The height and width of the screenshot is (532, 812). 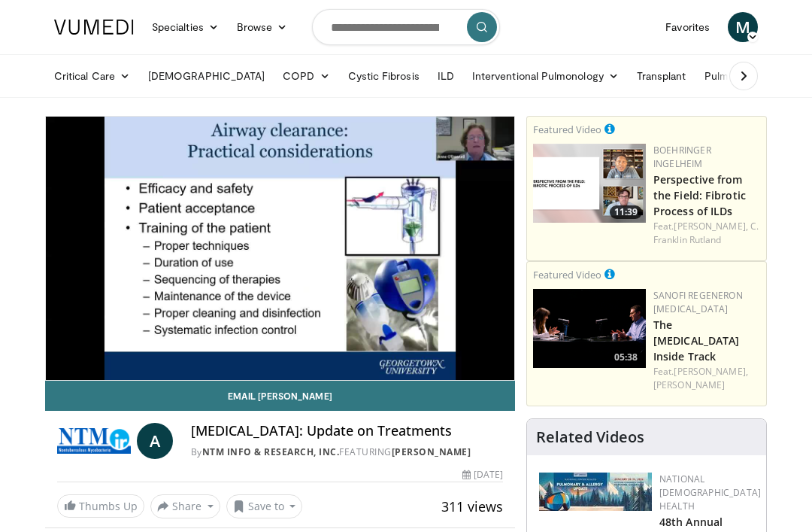 What do you see at coordinates (626, 358) in the screenshot?
I see `span: 05:38` at bounding box center [626, 358].